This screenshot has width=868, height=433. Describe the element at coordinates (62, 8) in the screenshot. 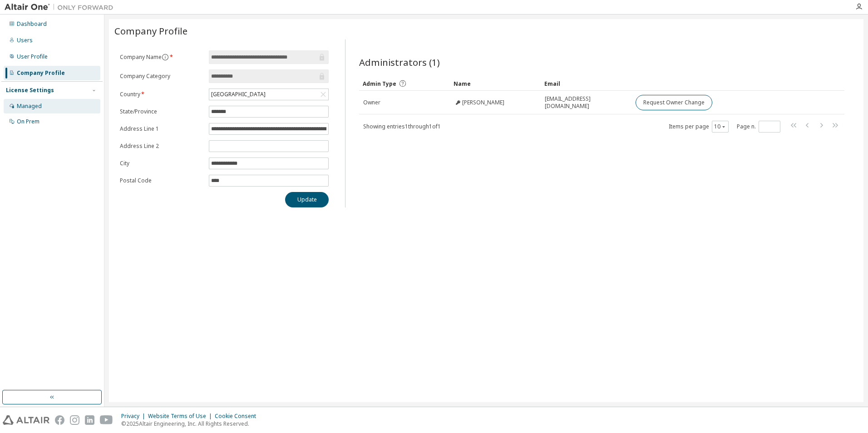

I see `img: Altair One` at that location.